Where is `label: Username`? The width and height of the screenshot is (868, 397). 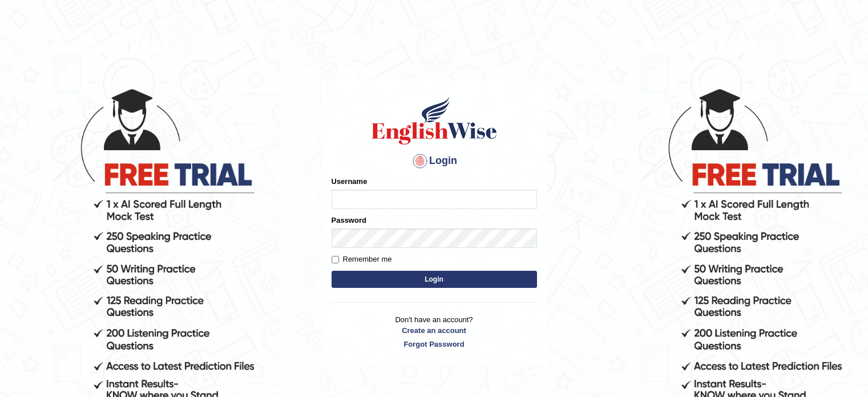
label: Username is located at coordinates (349, 181).